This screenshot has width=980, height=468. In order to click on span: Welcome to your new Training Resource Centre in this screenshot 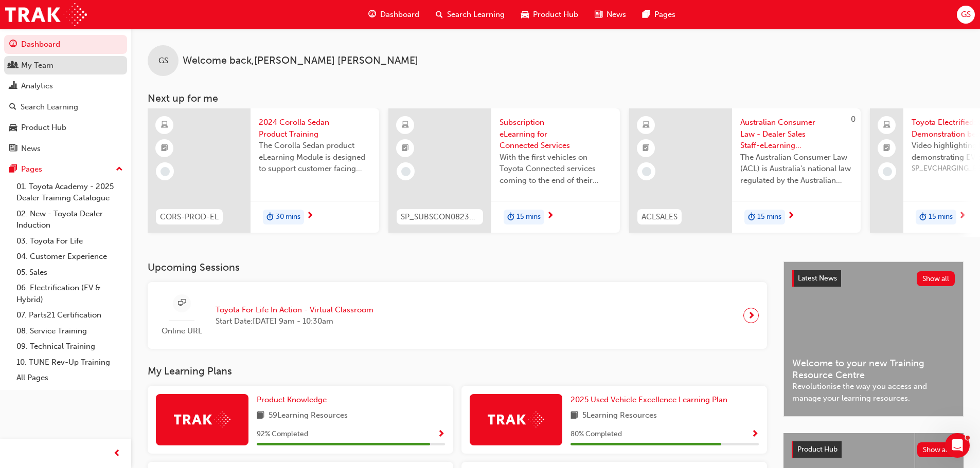, I will do `click(873, 369)`.